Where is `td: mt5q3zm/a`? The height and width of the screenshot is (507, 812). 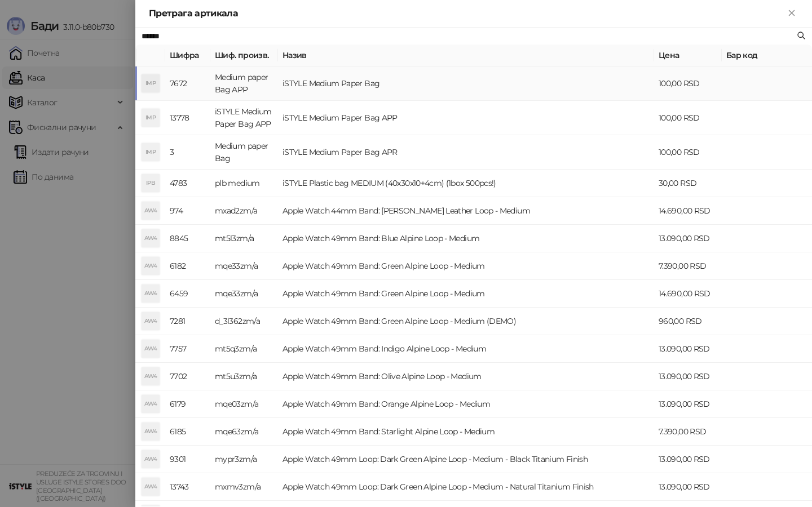 td: mt5q3zm/a is located at coordinates (244, 349).